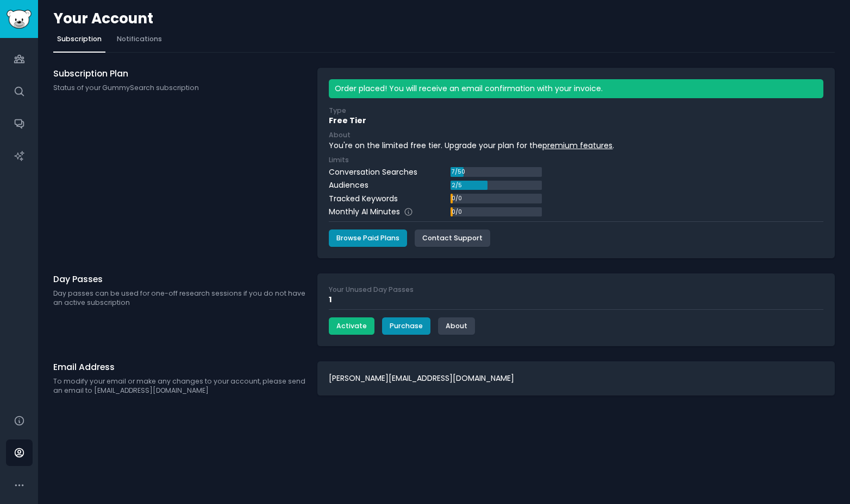 Image resolution: width=850 pixels, height=504 pixels. What do you see at coordinates (456, 326) in the screenshot?
I see `a: About` at bounding box center [456, 326].